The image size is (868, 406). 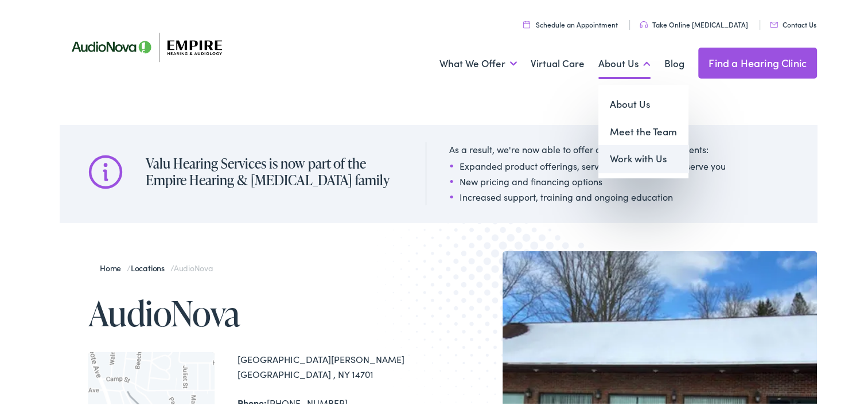 What do you see at coordinates (587, 147) in the screenshot?
I see `div: As a result, we're now able to offer our providers and patients:` at bounding box center [587, 147].